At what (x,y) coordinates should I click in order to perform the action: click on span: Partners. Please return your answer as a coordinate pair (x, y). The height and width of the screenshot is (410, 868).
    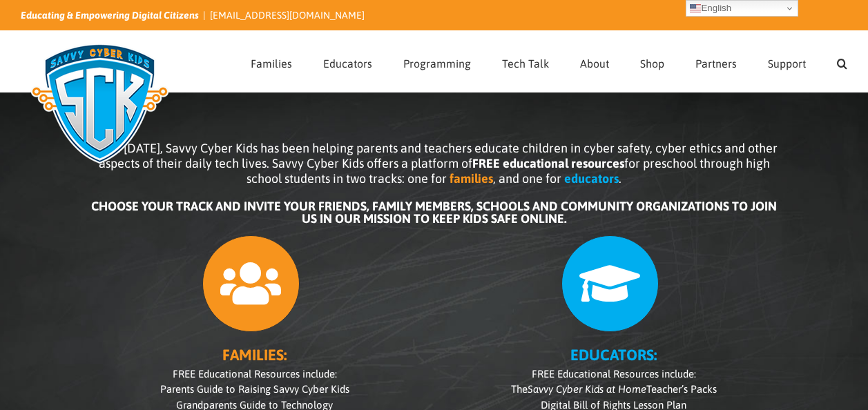
    Looking at the image, I should click on (716, 64).